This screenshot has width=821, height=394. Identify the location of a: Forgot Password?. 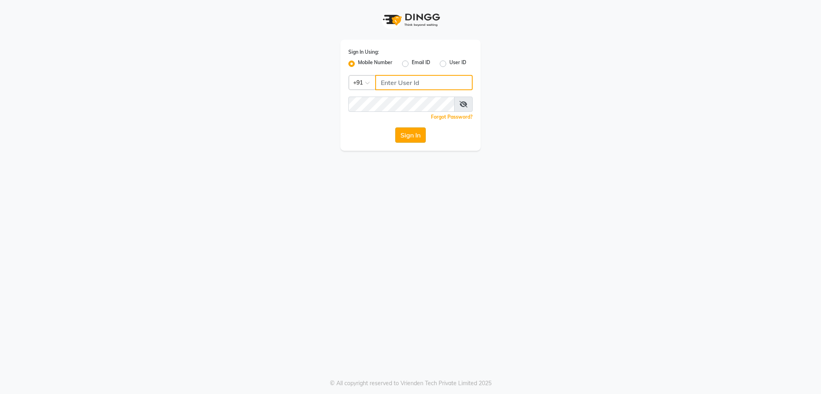
(452, 117).